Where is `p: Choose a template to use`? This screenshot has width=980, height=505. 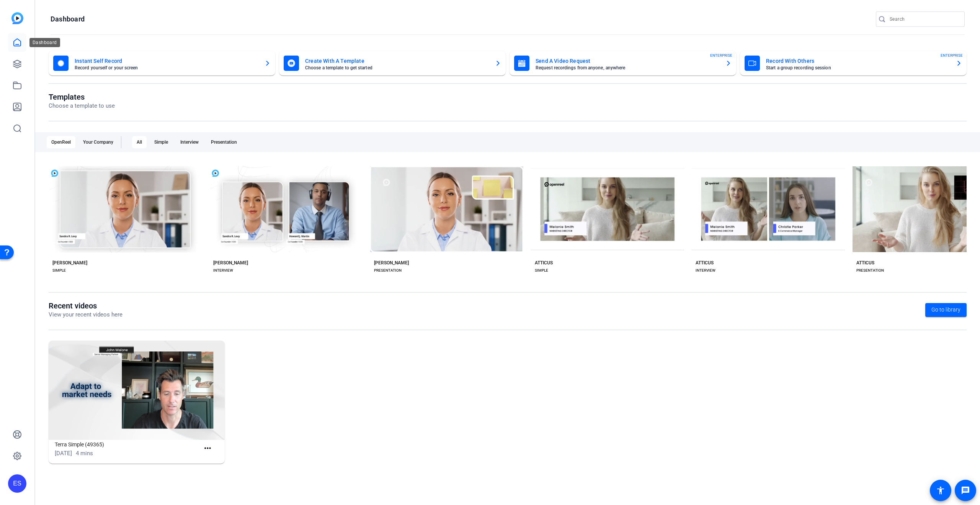 p: Choose a template to use is located at coordinates (81, 106).